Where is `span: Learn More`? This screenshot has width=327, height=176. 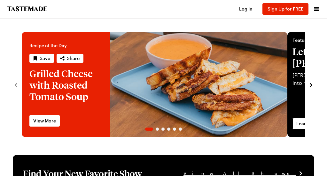
span: Learn More is located at coordinates (308, 124).